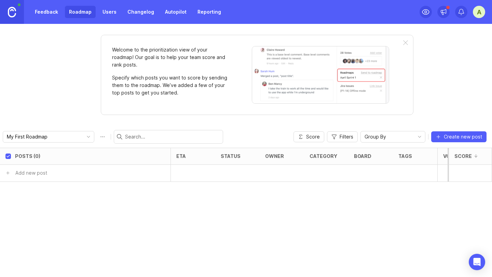  Describe the element at coordinates (170, 85) in the screenshot. I see `p: Specify which posts you want to score by sending them to the roadmap. We’ve added a few of your t...` at that location.